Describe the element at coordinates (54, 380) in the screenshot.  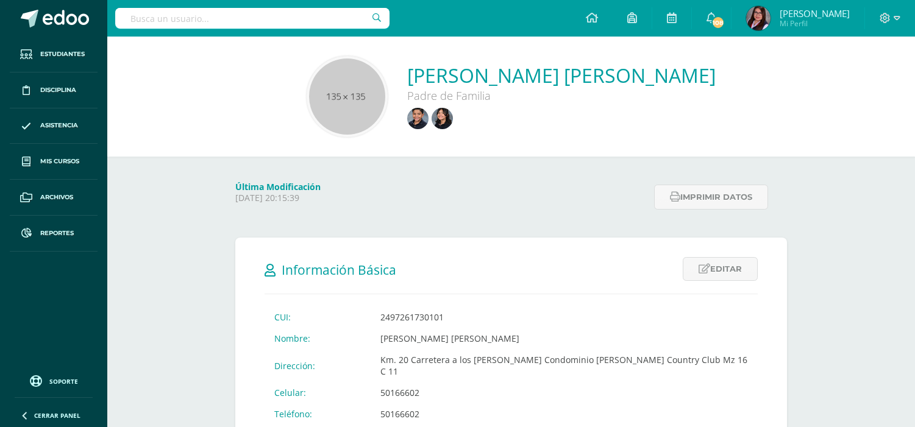
I see `a: Soporte` at that location.